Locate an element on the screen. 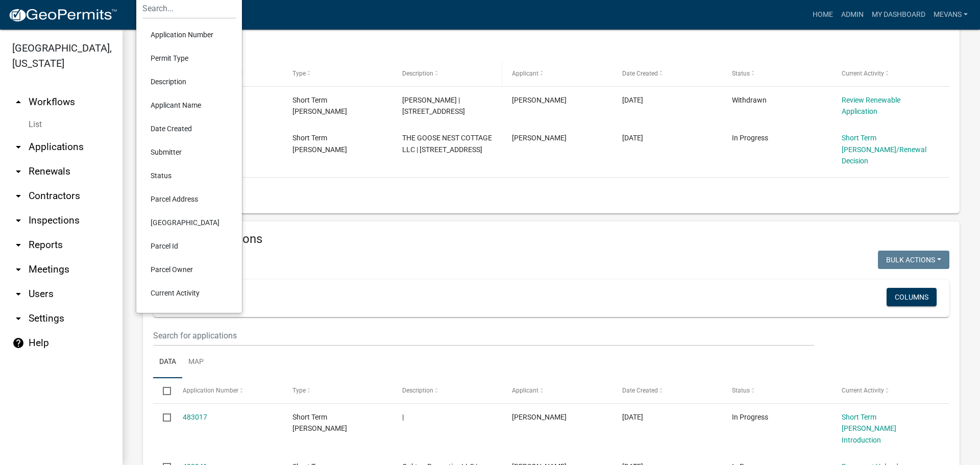 This screenshot has height=465, width=980. span: 08/26/2025 is located at coordinates (632, 100).